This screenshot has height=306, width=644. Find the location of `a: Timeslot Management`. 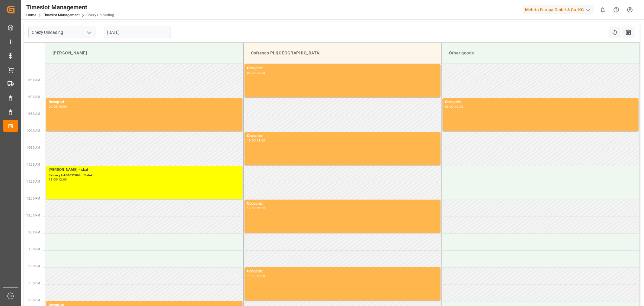

a: Timeslot Management is located at coordinates (61, 15).